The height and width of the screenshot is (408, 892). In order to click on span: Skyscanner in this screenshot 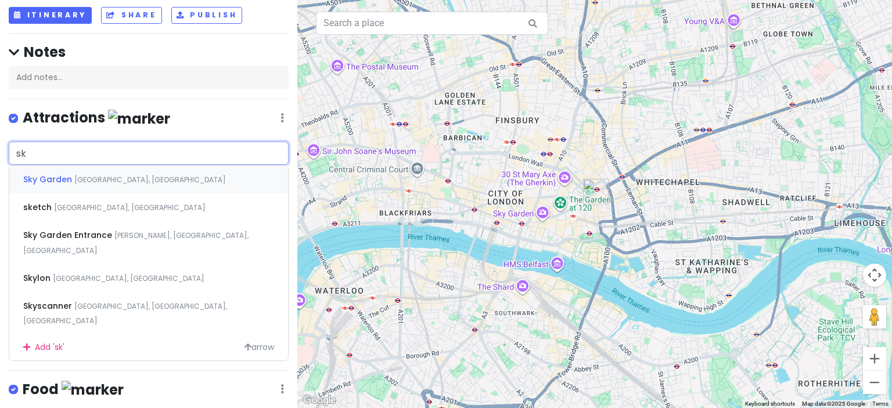, I will do `click(49, 306)`.